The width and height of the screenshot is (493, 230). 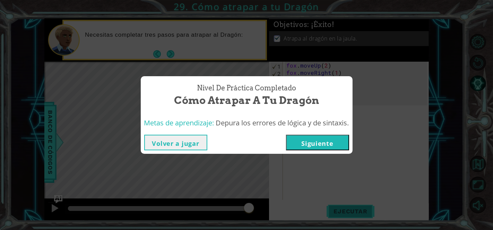 I want to click on span: Cómo atrapar a tu Dragón, so click(x=247, y=100).